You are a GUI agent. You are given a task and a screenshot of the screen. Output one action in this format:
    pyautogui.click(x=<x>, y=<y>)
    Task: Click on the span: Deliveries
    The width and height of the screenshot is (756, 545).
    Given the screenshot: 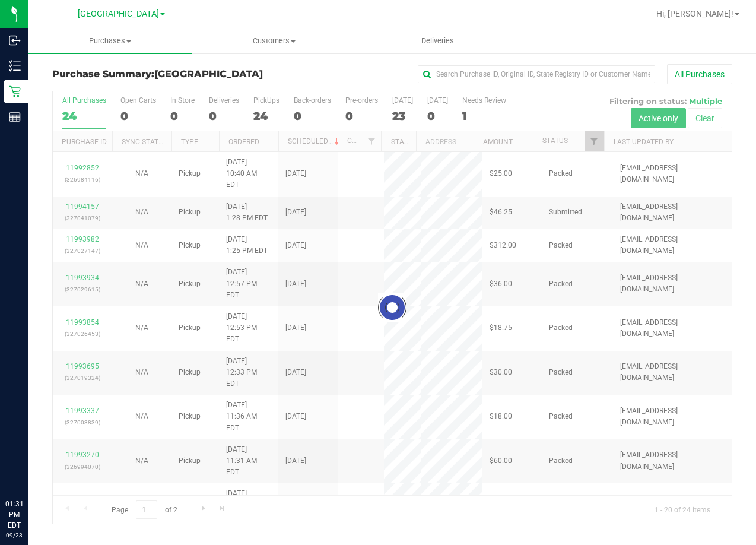 What is the action you would take?
    pyautogui.click(x=438, y=41)
    